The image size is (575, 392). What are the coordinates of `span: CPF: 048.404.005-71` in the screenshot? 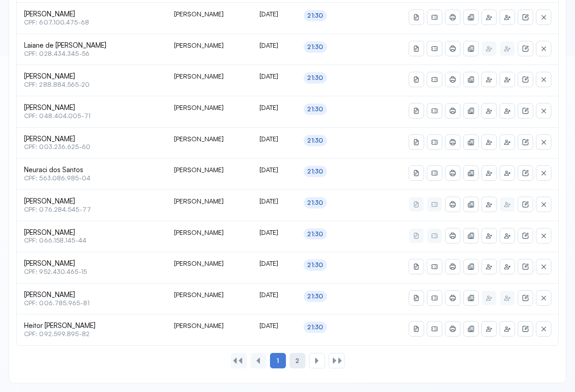 It's located at (92, 116).